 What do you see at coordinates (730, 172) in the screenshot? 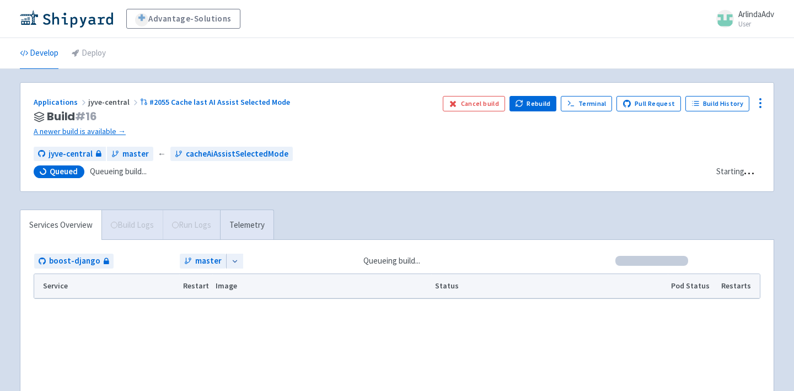
I see `div: Starting` at bounding box center [730, 172].